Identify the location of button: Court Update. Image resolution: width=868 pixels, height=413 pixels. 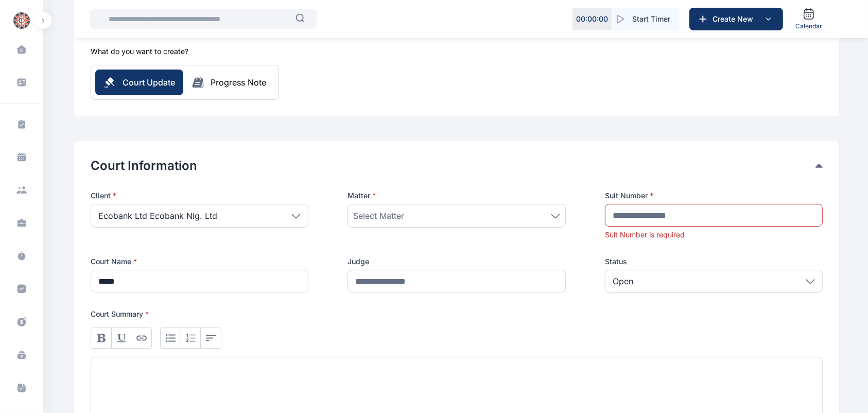
(139, 82).